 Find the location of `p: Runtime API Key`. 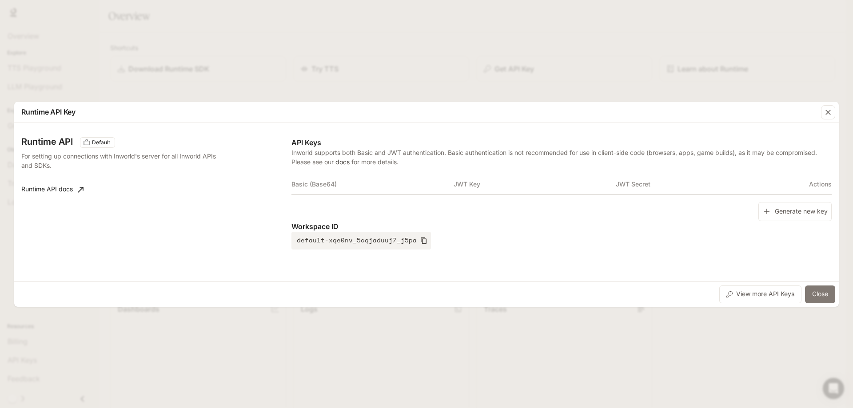

p: Runtime API Key is located at coordinates (48, 112).